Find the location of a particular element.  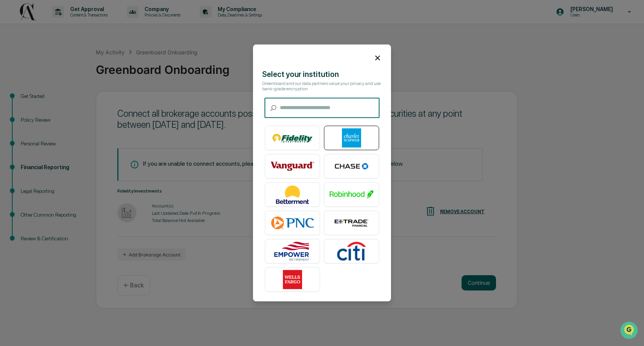

span: Attestations is located at coordinates (79, 100).